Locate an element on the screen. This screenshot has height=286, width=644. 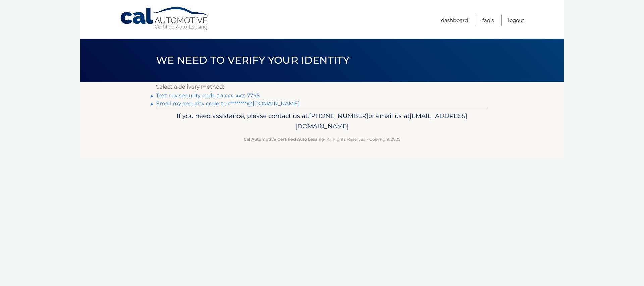
strong: Cal Automotive Certified Auto Leasing is located at coordinates (284, 139).